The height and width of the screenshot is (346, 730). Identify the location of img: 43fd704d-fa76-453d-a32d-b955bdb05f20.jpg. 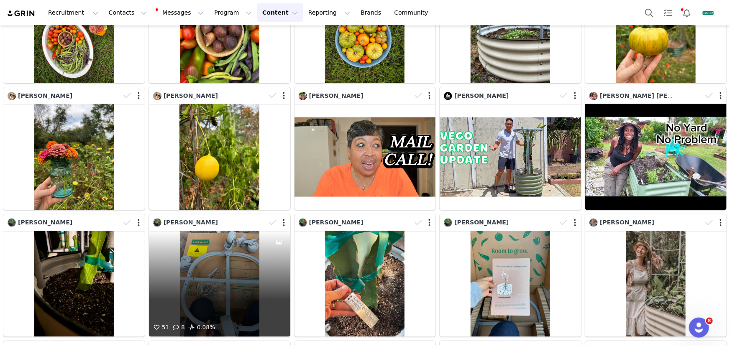
(303, 96).